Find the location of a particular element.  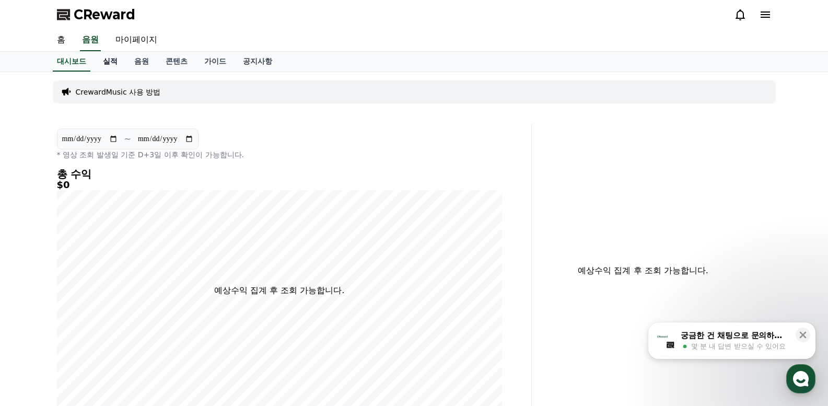

a: 실적 is located at coordinates (110, 62).